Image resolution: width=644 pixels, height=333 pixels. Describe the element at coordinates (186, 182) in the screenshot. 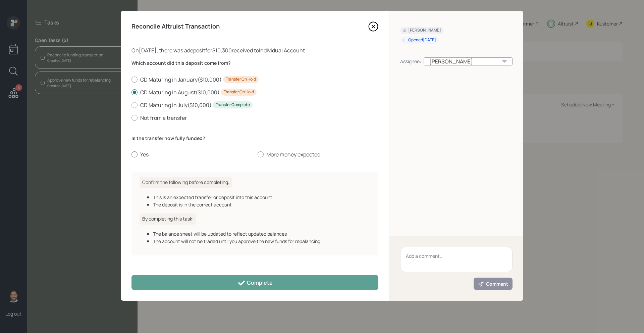

I see `h6: Confirm the following before completing:` at that location.